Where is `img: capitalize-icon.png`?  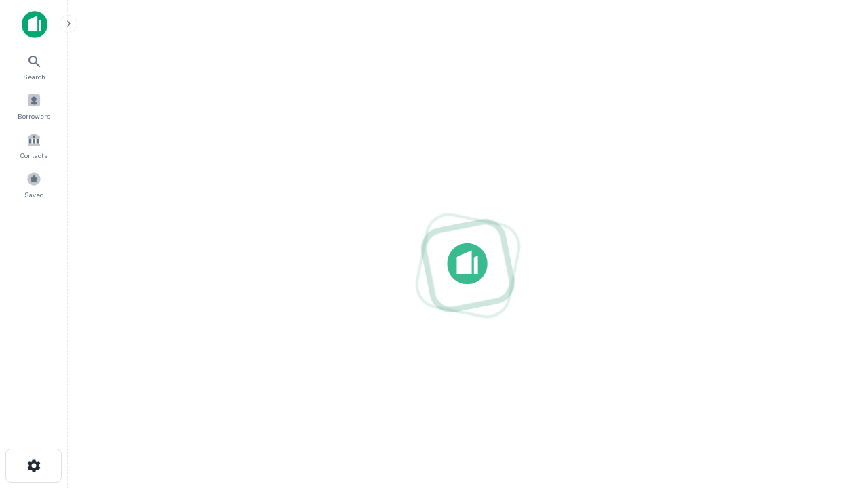
img: capitalize-icon.png is located at coordinates (34, 24).